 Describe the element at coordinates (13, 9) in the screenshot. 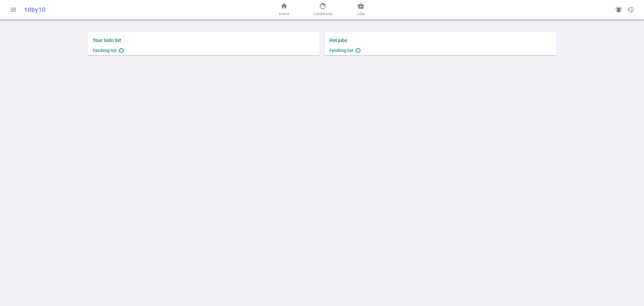

I see `span: menu` at that location.